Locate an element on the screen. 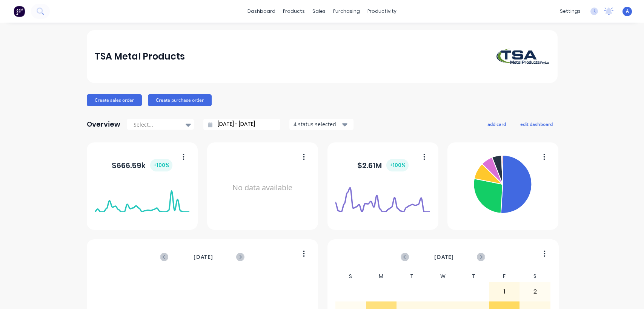  div: productivity is located at coordinates (382, 11).